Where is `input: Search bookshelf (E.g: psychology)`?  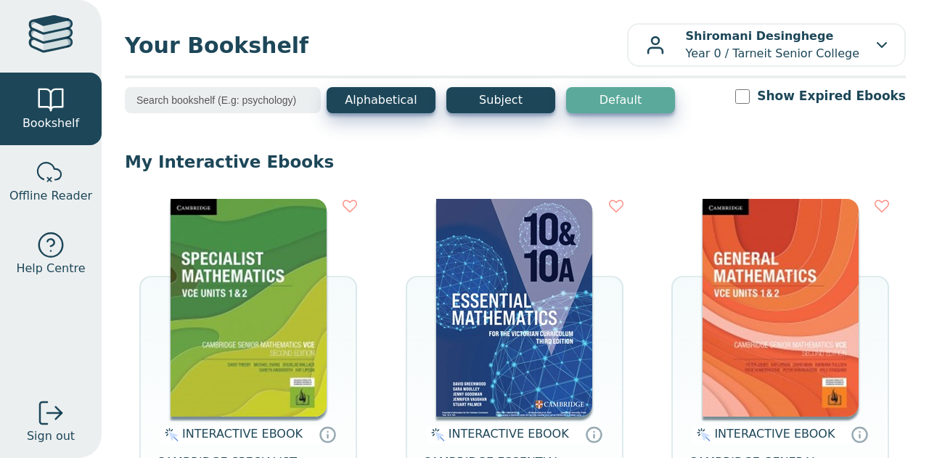
input: Search bookshelf (E.g: psychology) is located at coordinates (223, 100).